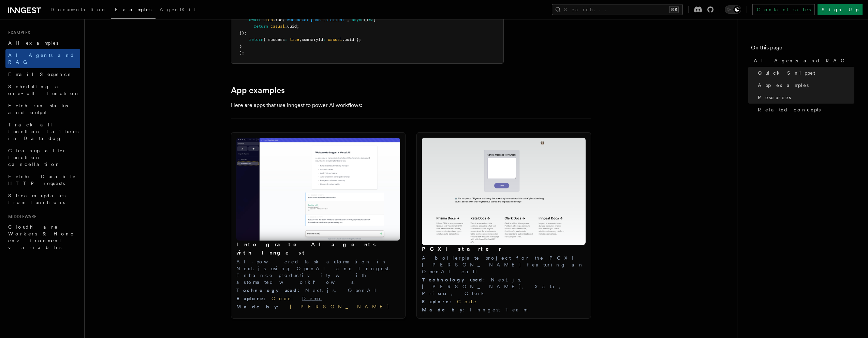 The image size is (868, 338). What do you see at coordinates (178, 10) in the screenshot?
I see `span: AgentKit` at bounding box center [178, 10].